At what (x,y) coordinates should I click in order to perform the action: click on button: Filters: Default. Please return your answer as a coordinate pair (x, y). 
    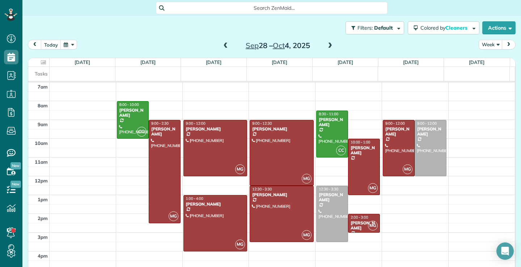
    Looking at the image, I should click on (375, 28).